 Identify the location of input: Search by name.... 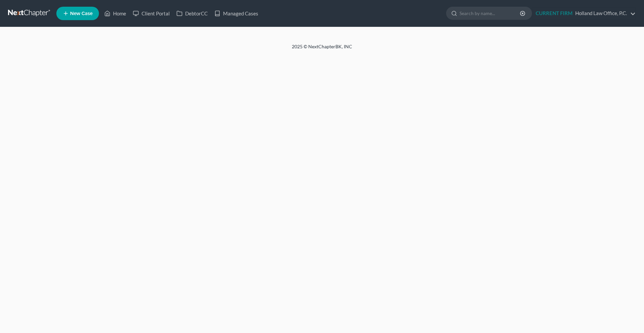
(490, 13).